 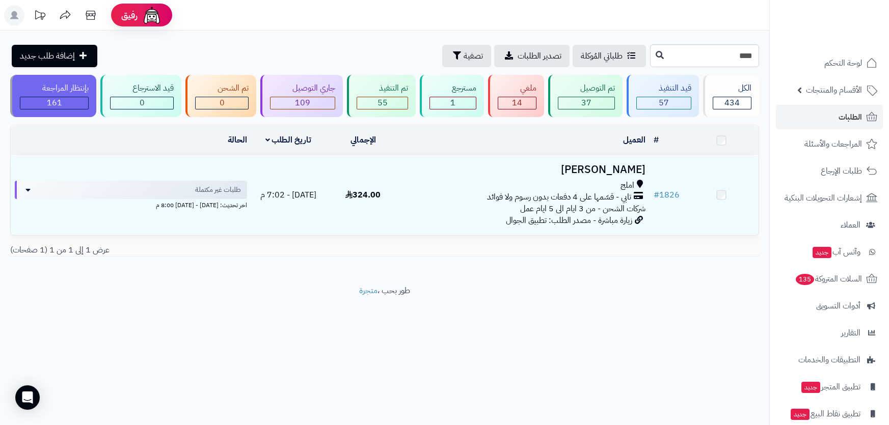 I want to click on img: logo-2.png, so click(x=849, y=18).